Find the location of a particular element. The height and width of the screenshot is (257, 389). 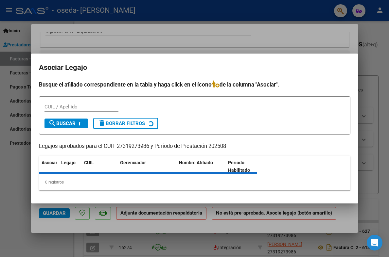

div: Open Intercom Messenger is located at coordinates (374, 243).